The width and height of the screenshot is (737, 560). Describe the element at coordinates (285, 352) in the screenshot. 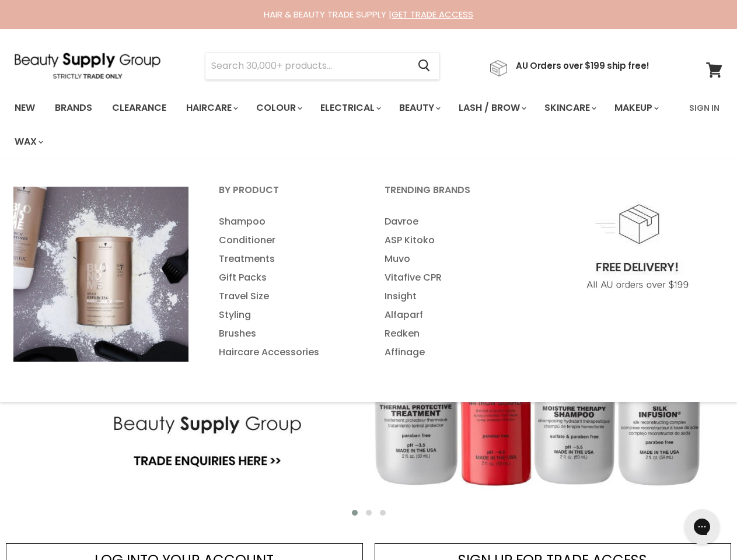

I see `a: Haircare Accessories` at that location.